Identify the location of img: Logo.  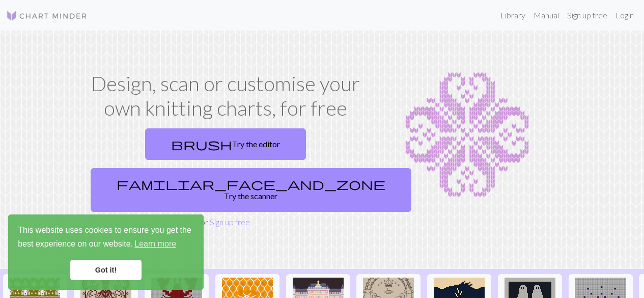
(47, 16).